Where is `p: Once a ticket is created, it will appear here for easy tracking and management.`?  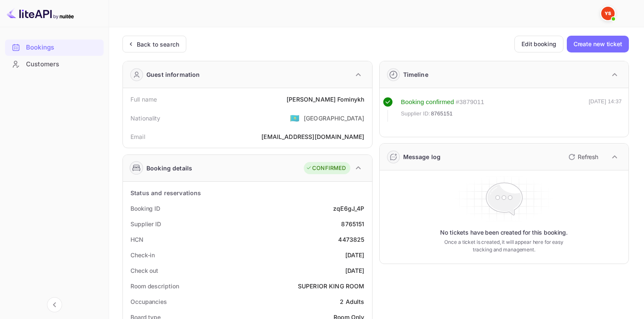 p: Once a ticket is created, it will appear here for easy tracking and management. is located at coordinates (504, 246).